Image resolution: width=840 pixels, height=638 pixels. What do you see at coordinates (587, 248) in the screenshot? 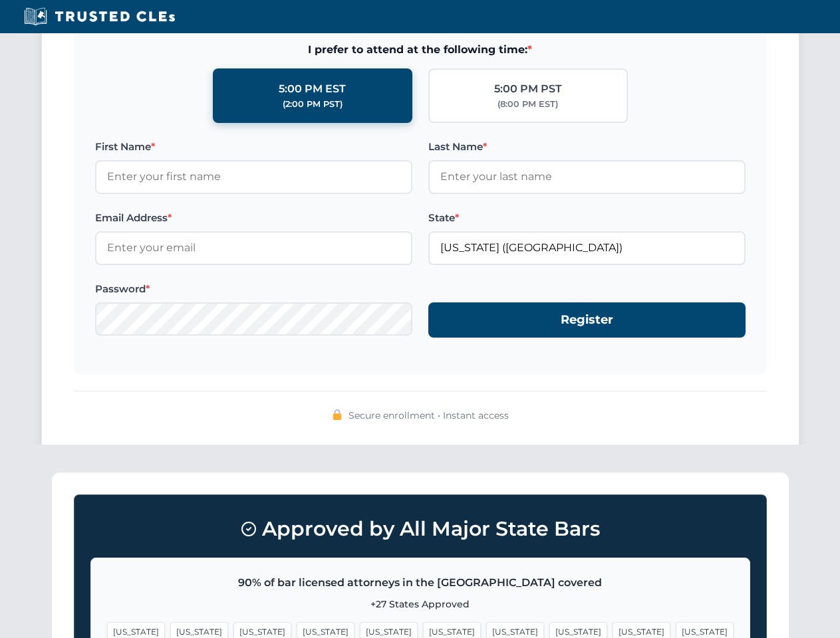
I see `input: Florida (FL)` at bounding box center [587, 248].